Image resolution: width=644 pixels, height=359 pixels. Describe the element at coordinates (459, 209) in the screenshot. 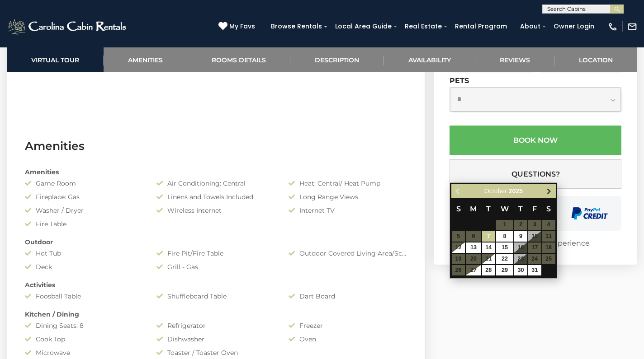

I see `span: Sunday` at that location.